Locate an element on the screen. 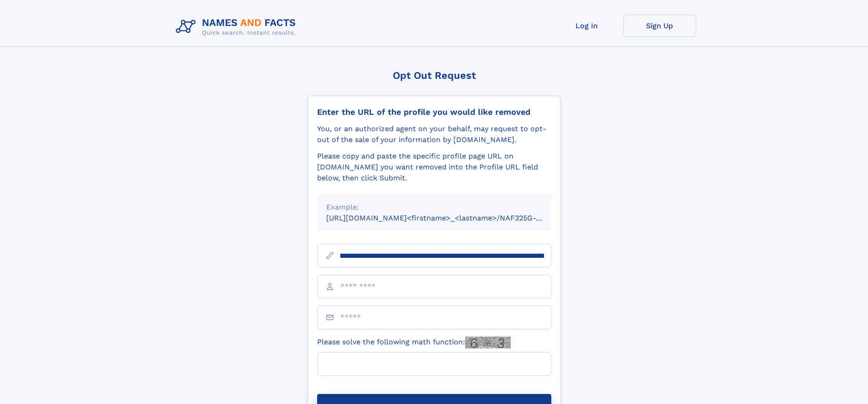  a: Log In is located at coordinates (587, 25).